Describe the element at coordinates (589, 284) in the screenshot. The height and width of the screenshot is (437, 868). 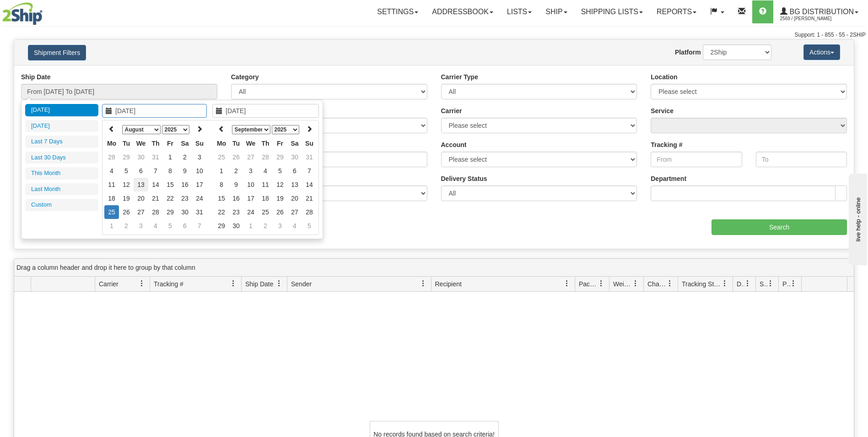
I see `span: Packages` at that location.